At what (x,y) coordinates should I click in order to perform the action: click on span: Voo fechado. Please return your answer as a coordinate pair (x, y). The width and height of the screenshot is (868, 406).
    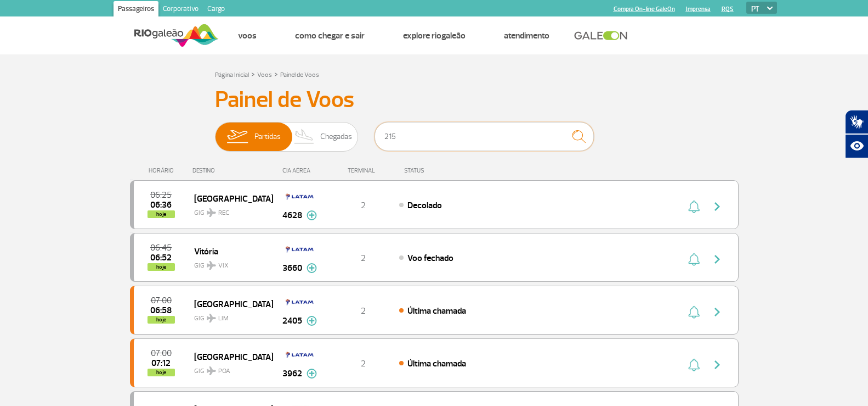
    Looking at the image, I should click on (431, 258).